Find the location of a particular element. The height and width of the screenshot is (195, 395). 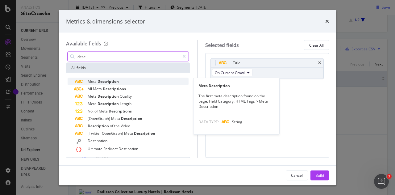

button: Cancel is located at coordinates (297, 175).